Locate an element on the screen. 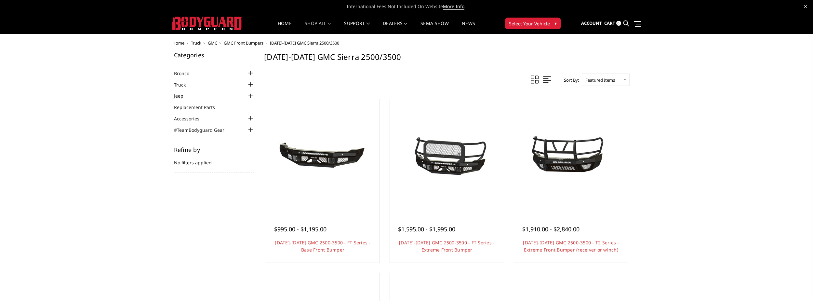 The image size is (813, 301). span: $1,595.00 - $1,995.00 is located at coordinates (427, 229).